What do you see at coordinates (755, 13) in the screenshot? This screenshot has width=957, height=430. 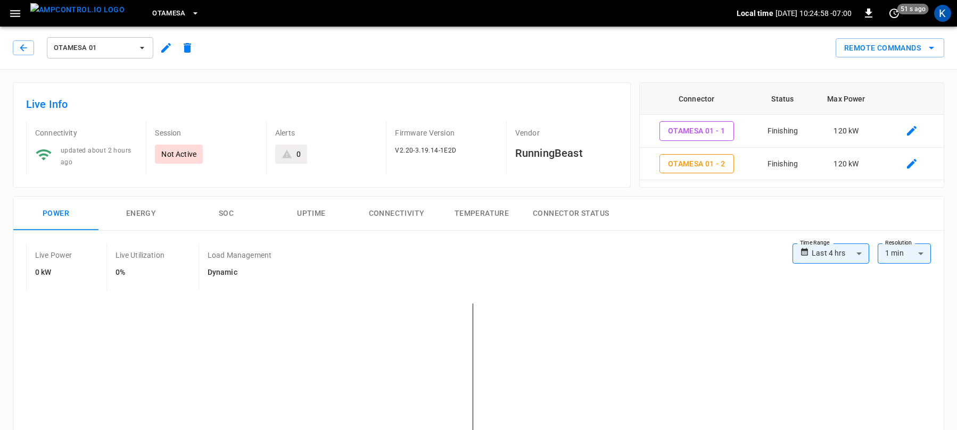 I see `p: Local time` at bounding box center [755, 13].